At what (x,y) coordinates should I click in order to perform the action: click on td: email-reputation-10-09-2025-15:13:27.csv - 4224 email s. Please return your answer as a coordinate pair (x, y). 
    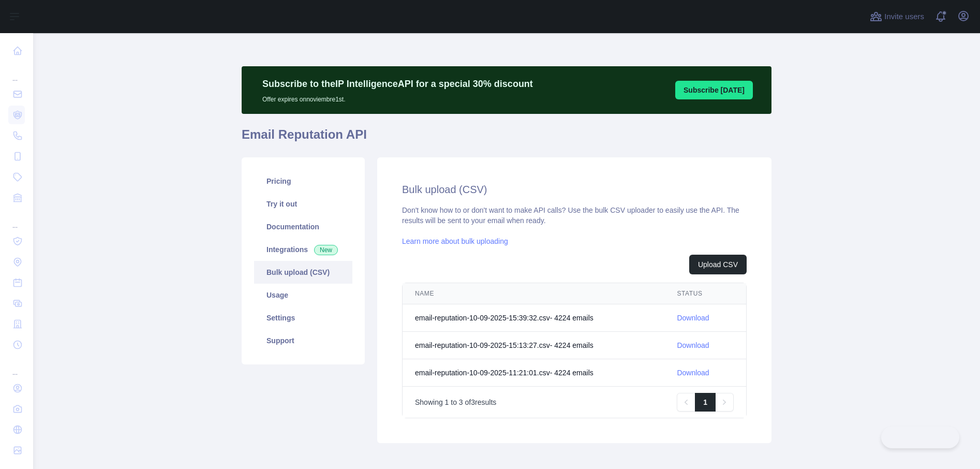
    Looking at the image, I should click on (533, 345).